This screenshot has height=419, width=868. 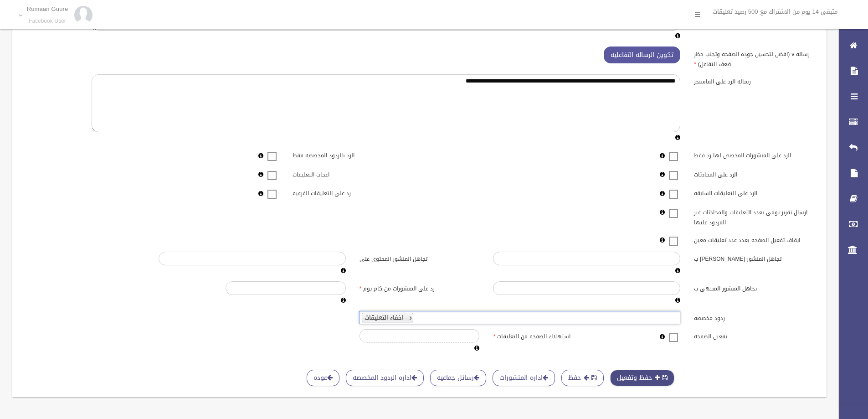 What do you see at coordinates (353, 155) in the screenshot?
I see `label: الرد بالردود المخصصه فقط` at bounding box center [353, 155].